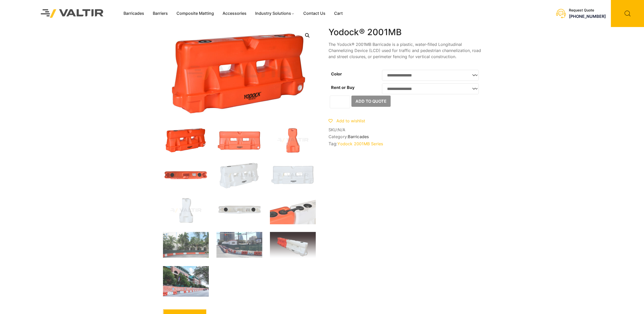 The height and width of the screenshot is (314, 644). What do you see at coordinates (293, 175) in the screenshot?
I see `img: 2001MB_Nat_Front.jpg` at bounding box center [293, 175].